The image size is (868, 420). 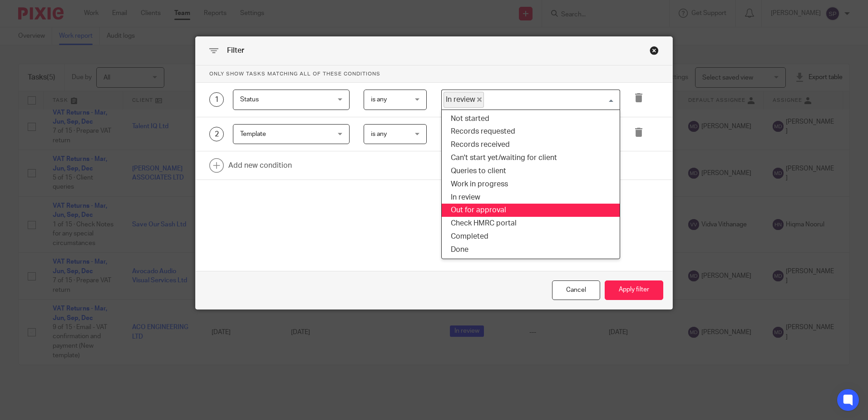 What do you see at coordinates (530, 99) in the screenshot?
I see `div: Search for option` at bounding box center [530, 99].